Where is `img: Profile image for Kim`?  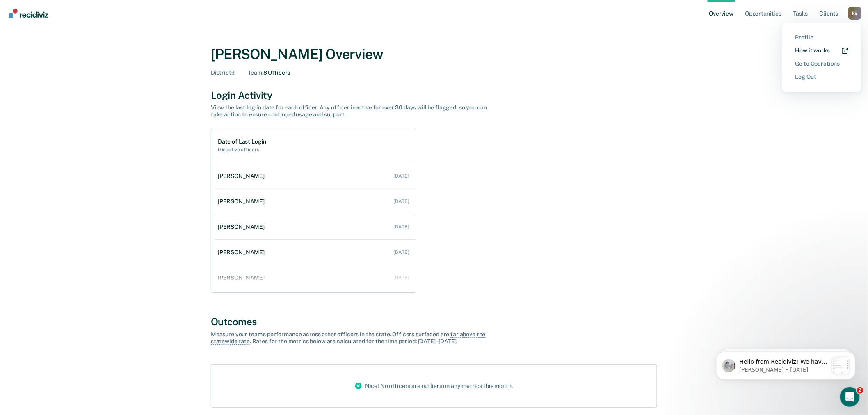 img: Profile image for Kim is located at coordinates (25, 30).